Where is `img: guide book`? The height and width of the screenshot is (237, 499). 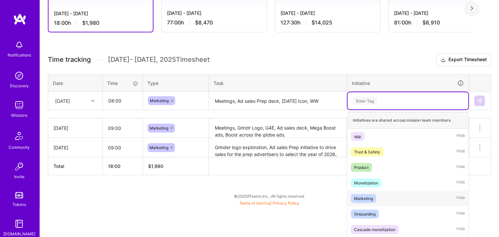 img: guide book is located at coordinates (19, 223).